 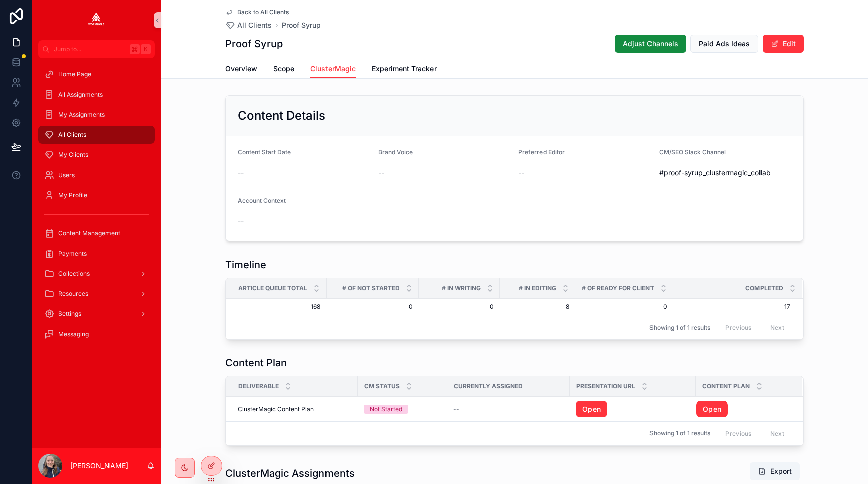 What do you see at coordinates (96, 20) in the screenshot?
I see `img: App logo` at bounding box center [96, 20].